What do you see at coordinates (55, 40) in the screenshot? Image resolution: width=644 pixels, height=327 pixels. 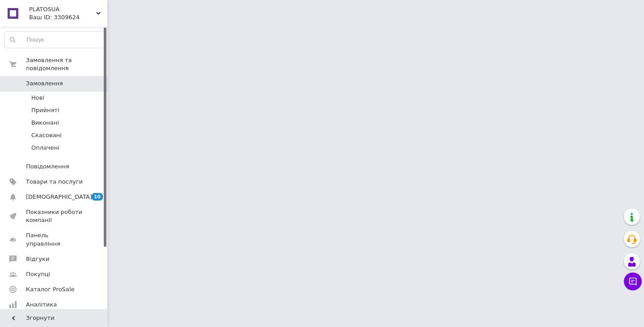 I see `input: Пошук` at bounding box center [55, 40].